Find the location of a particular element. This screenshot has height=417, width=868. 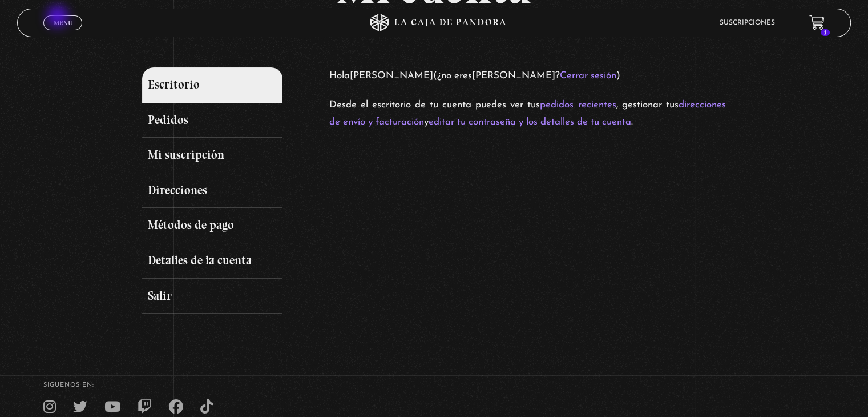

span: 1 is located at coordinates (825, 33).